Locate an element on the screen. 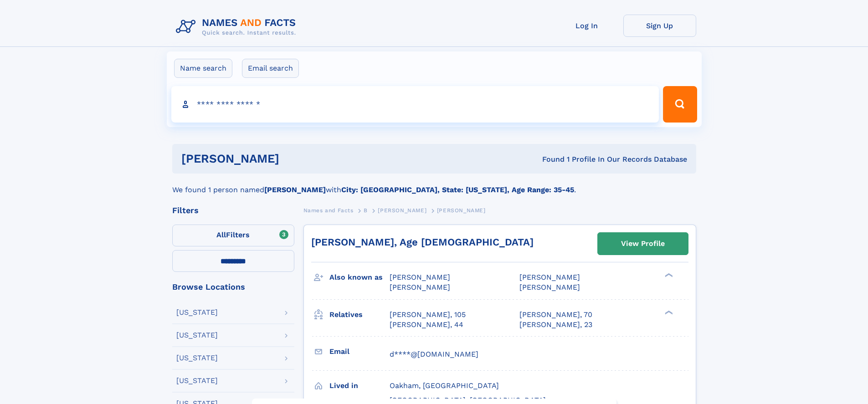 The width and height of the screenshot is (868, 404). img: Logo Names and Facts is located at coordinates (238, 27).